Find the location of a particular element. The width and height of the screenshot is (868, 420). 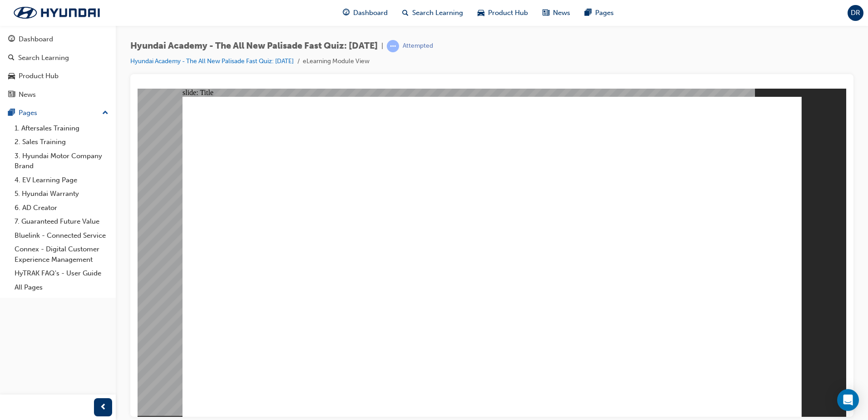

a: 2. Sales Training is located at coordinates (62, 142).